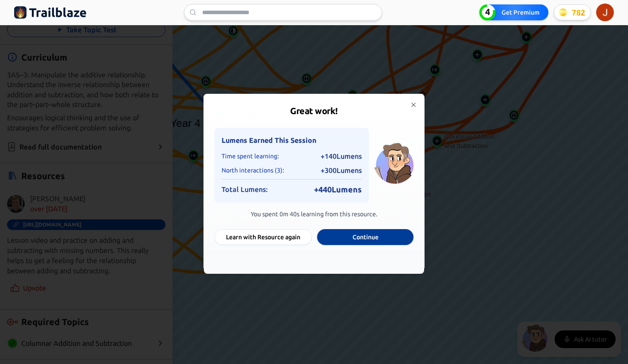 Image resolution: width=628 pixels, height=364 pixels. I want to click on span: Time spent learning:, so click(250, 156).